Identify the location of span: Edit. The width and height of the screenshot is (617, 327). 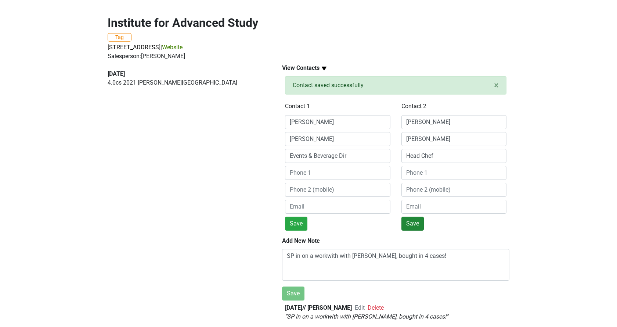
(360, 307).